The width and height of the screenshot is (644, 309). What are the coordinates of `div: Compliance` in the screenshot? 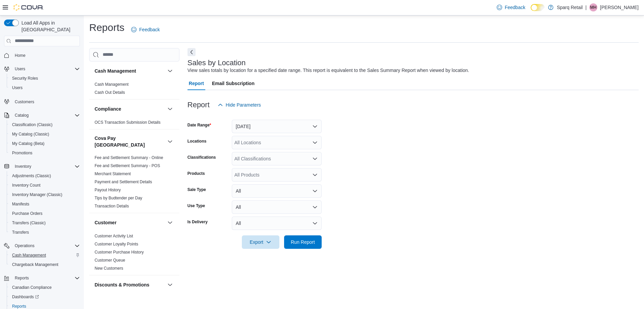 It's located at (134, 124).